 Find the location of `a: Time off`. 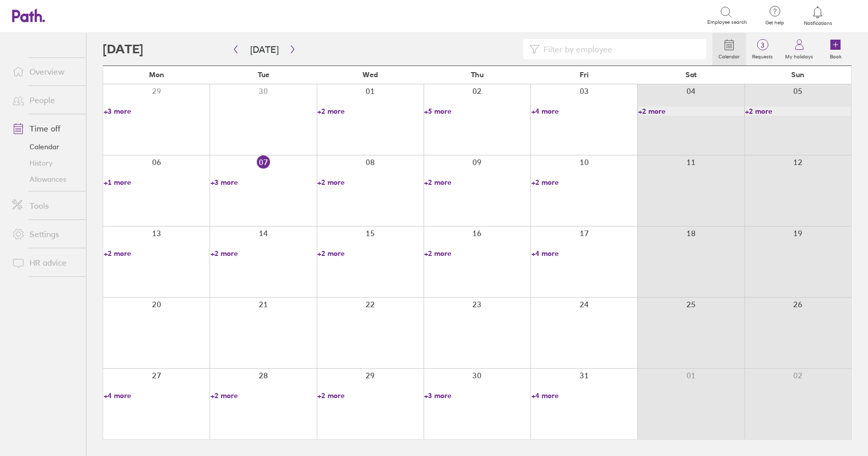

a: Time off is located at coordinates (45, 129).